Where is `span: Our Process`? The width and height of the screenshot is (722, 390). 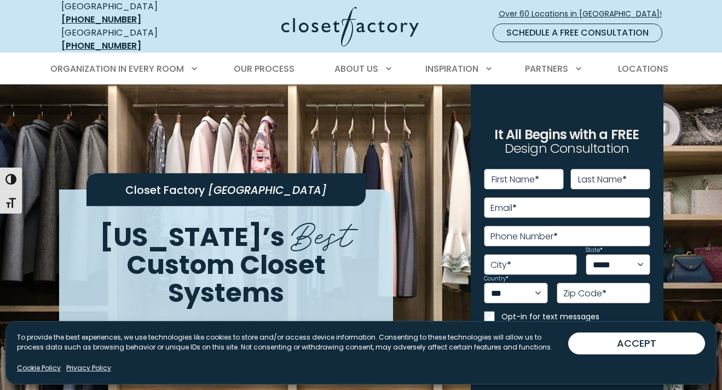
span: Our Process is located at coordinates (264, 68).